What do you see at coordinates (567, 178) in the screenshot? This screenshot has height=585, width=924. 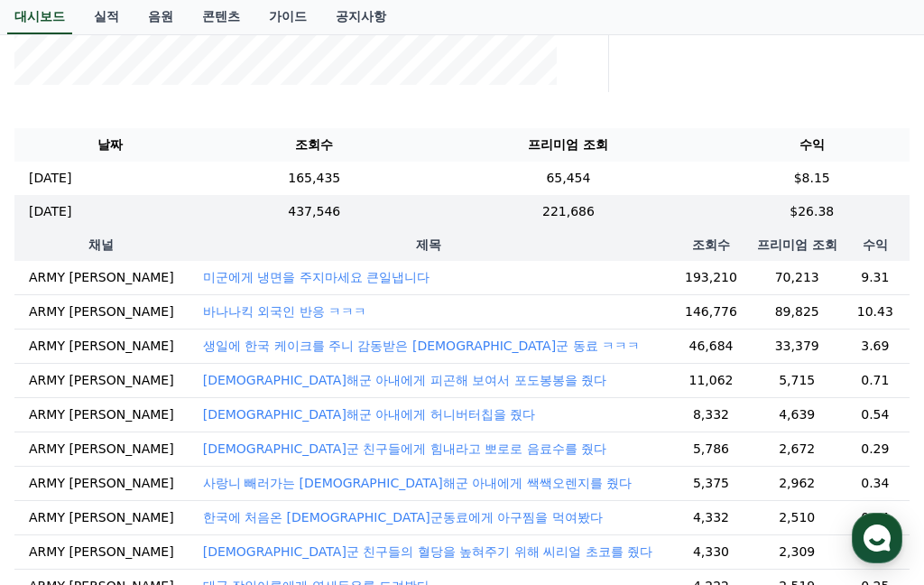 I see `td: 65,454` at bounding box center [567, 178].